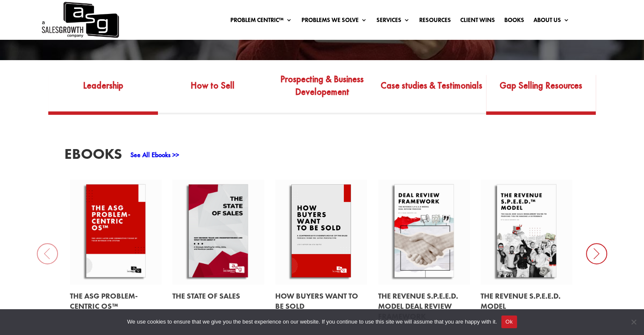 This screenshot has height=335, width=644. I want to click on h3: EBooks, so click(93, 156).